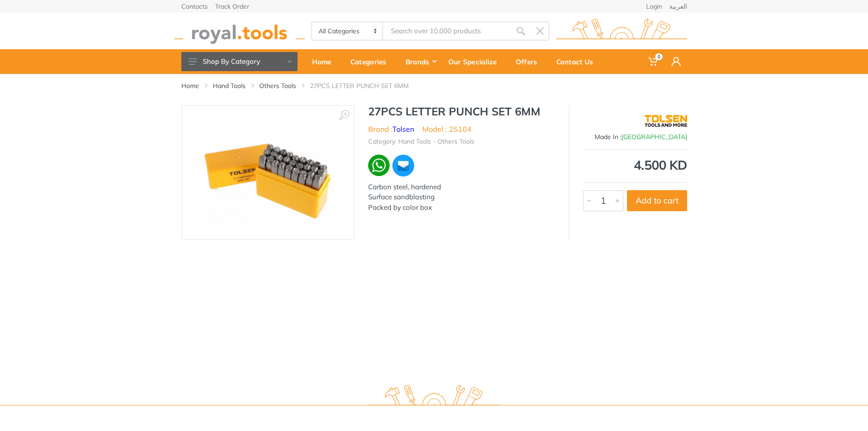 The image size is (868, 431). I want to click on div: Made In :, so click(635, 137).